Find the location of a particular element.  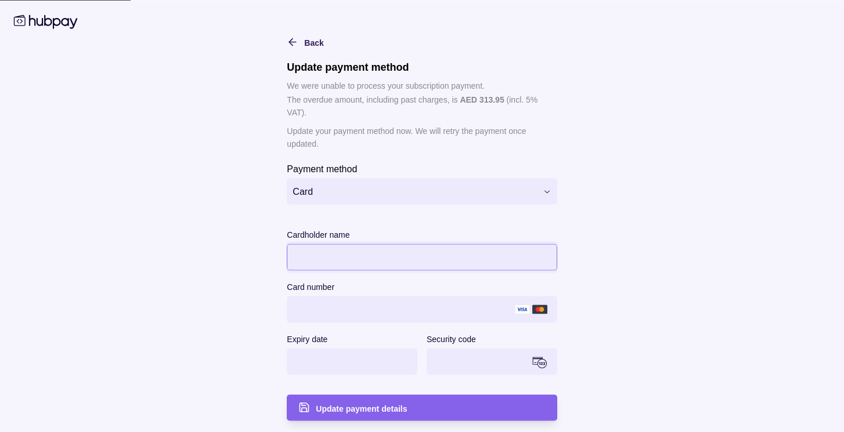

h1: Update payment method is located at coordinates (421, 67).